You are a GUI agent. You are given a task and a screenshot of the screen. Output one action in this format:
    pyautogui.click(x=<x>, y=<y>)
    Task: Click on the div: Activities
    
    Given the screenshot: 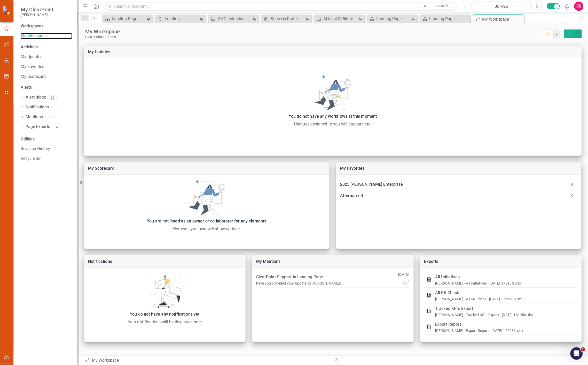 What is the action you would take?
    pyautogui.click(x=46, y=47)
    